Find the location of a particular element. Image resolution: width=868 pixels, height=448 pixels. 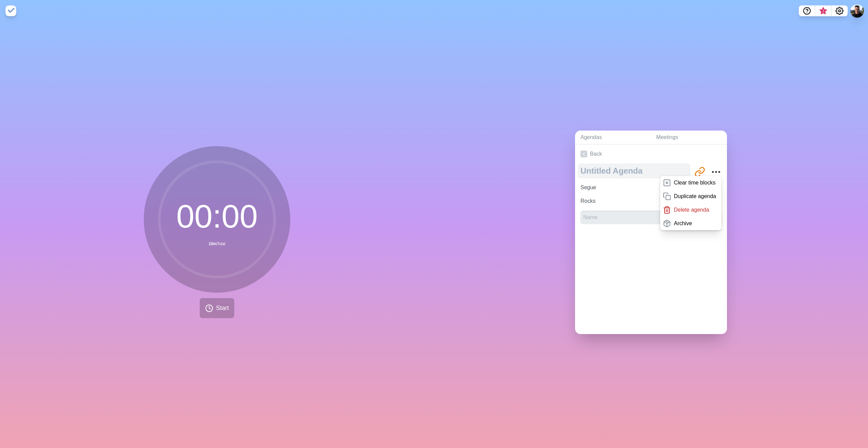

button: Help is located at coordinates (807, 11).